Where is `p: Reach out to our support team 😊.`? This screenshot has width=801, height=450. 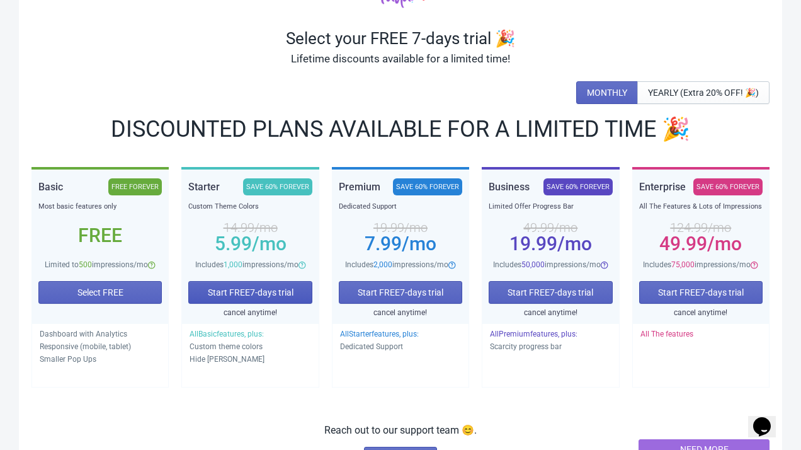
p: Reach out to our support team 😊. is located at coordinates (401, 430).